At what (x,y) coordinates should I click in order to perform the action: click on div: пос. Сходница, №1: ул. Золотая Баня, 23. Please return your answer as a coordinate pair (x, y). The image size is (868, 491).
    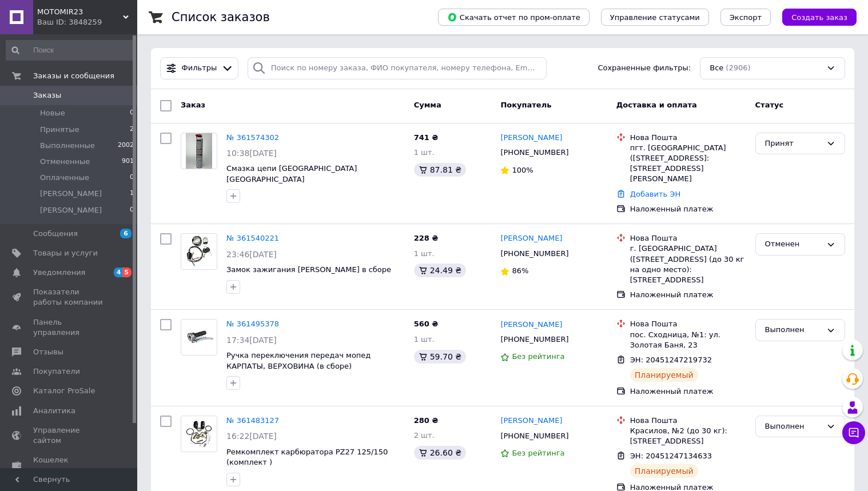
    Looking at the image, I should click on (688, 340).